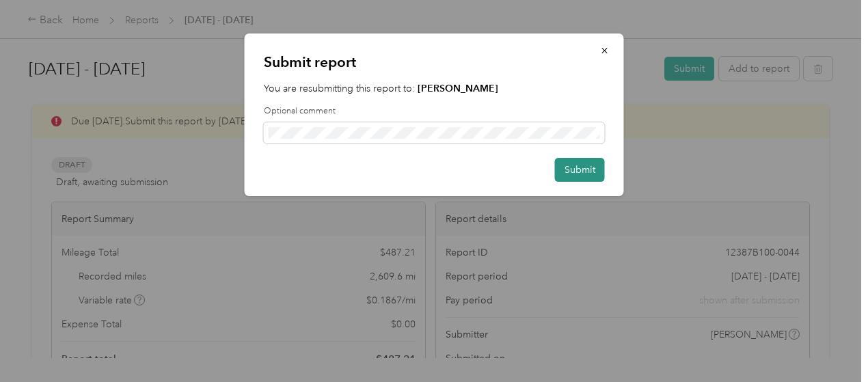 This screenshot has width=868, height=382. Describe the element at coordinates (434, 88) in the screenshot. I see `p: You are resubmitting this report to:` at that location.